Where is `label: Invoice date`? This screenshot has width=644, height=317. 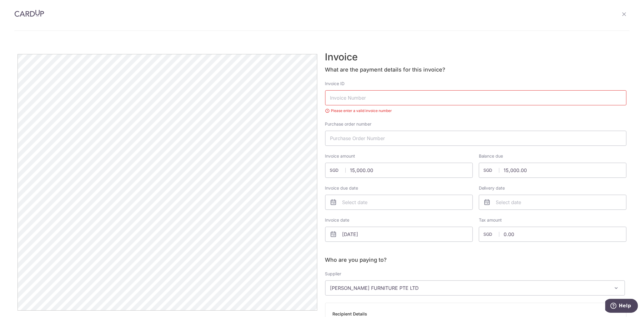 label: Invoice date is located at coordinates (337, 220).